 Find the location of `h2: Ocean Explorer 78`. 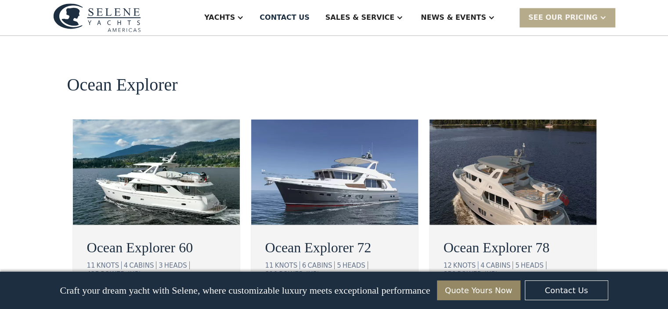

h2: Ocean Explorer 78 is located at coordinates (513, 247).